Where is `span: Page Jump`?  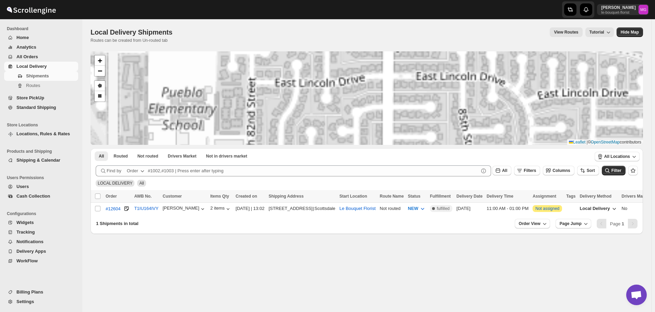
span: Page Jump is located at coordinates (570, 224).